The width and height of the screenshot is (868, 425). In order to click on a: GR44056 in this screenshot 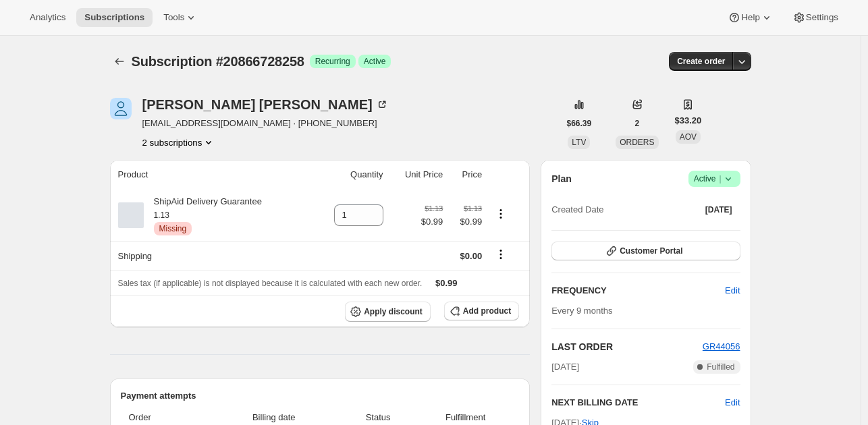, I will do `click(721, 346)`.